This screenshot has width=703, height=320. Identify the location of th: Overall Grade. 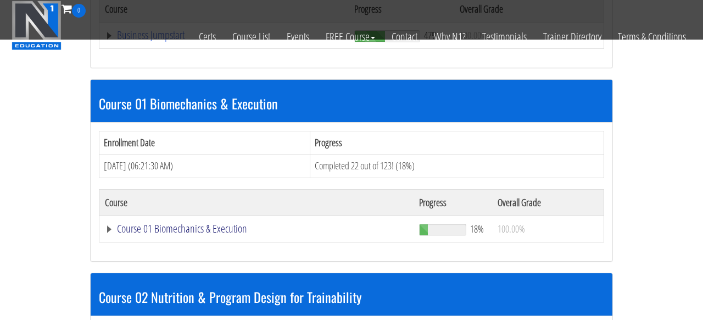
(548, 202).